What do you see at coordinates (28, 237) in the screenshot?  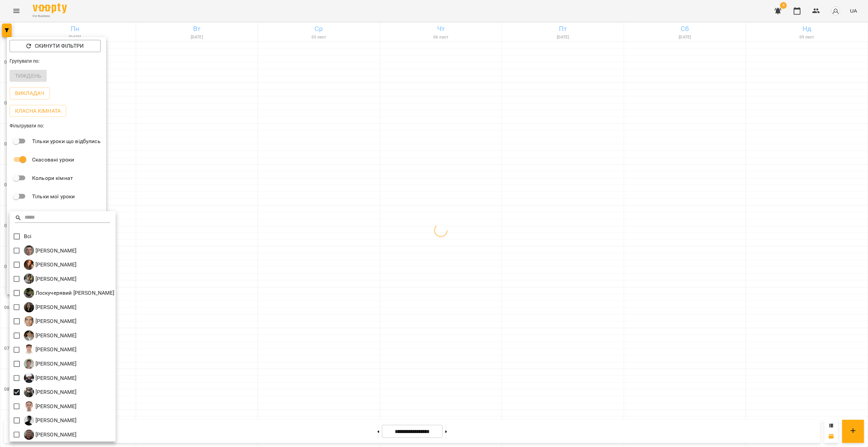 I see `p: Всі` at bounding box center [28, 237].